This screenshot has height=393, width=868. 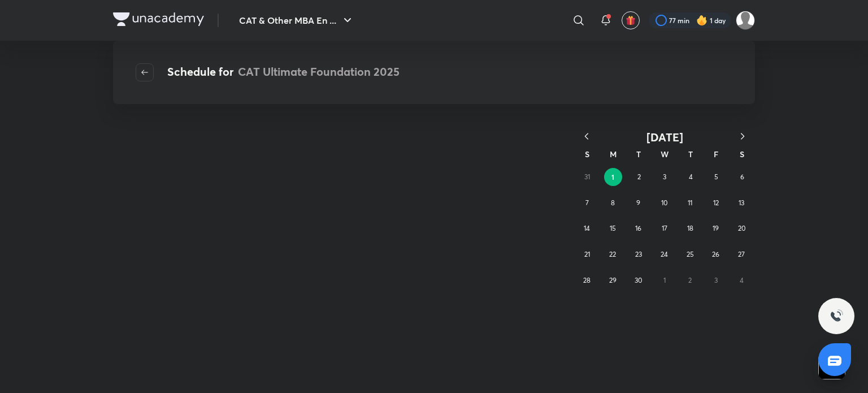 I want to click on abbr: September 27, 2025, so click(x=742, y=254).